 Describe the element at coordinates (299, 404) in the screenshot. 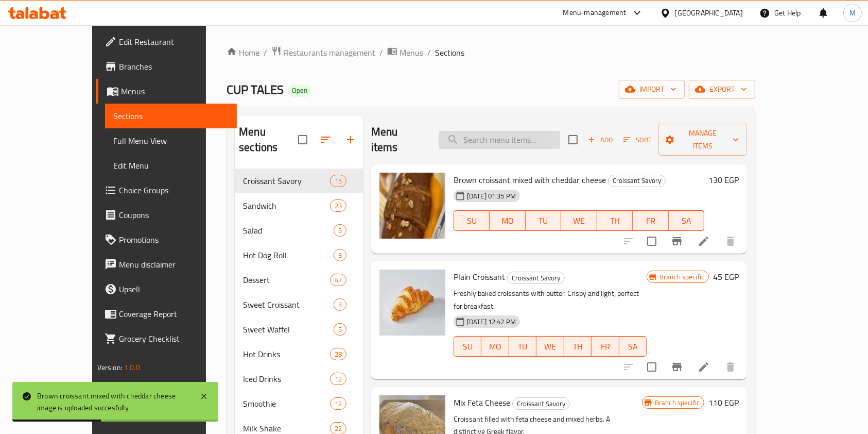

I see `div: Smoothie12` at that location.